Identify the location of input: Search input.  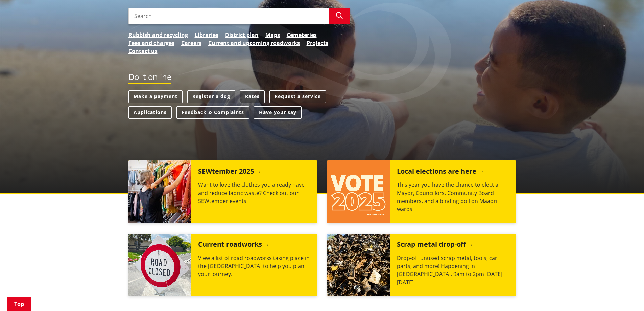
(229, 16).